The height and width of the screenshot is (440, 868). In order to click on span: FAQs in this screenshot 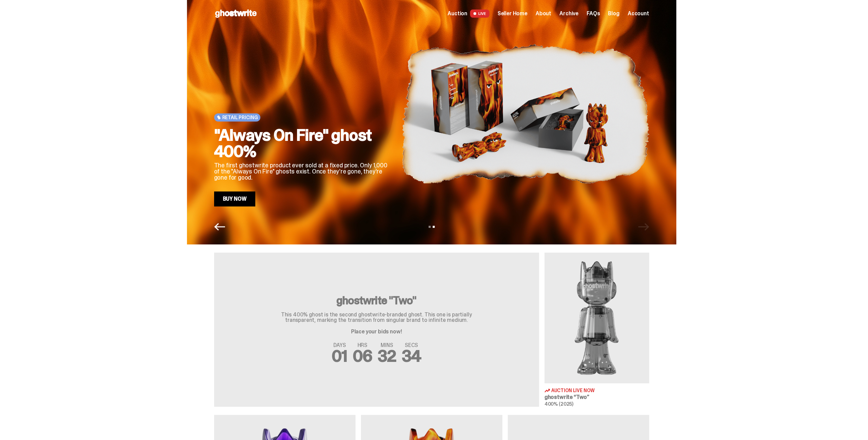, I will do `click(593, 13)`.